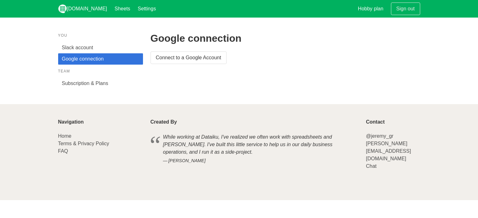 The height and width of the screenshot is (218, 478). What do you see at coordinates (84, 144) in the screenshot?
I see `a: Terms & Privacy Policy` at bounding box center [84, 144].